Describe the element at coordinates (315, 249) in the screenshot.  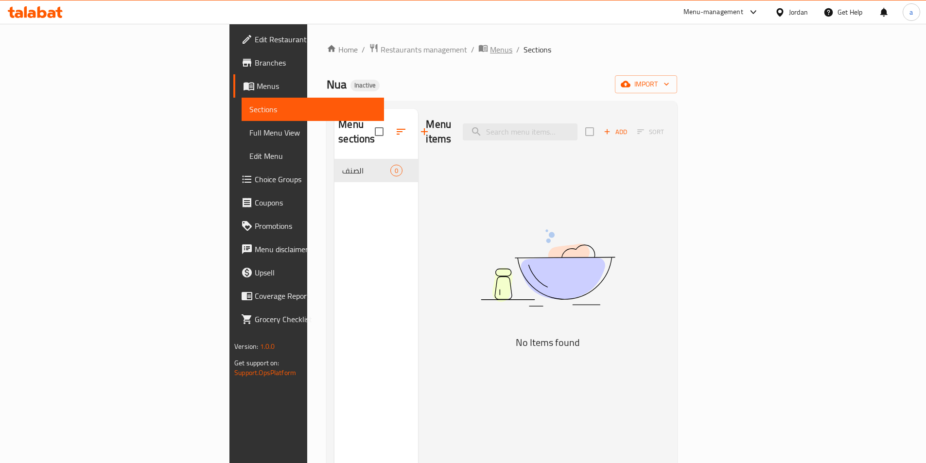
I see `span: Menu disclaimer` at that location.